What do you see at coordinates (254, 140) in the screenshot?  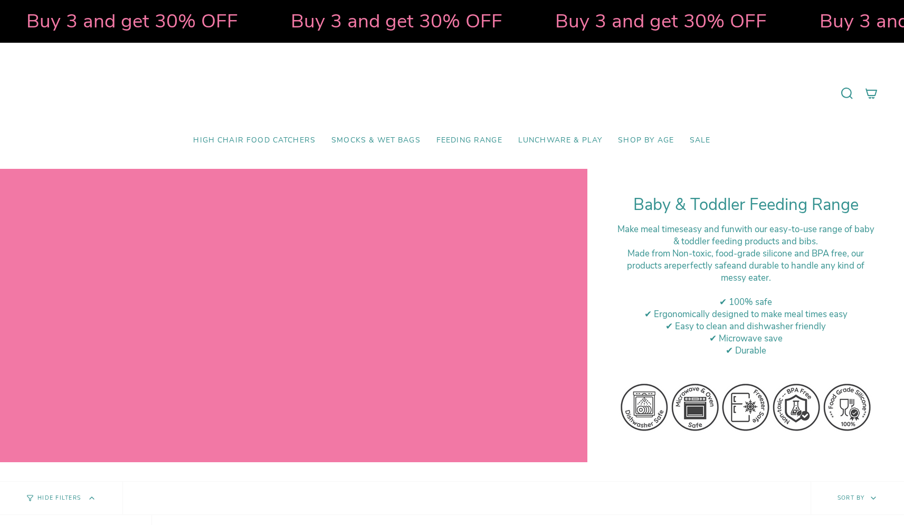 I see `div: High Chair Food Catchers` at bounding box center [254, 140].